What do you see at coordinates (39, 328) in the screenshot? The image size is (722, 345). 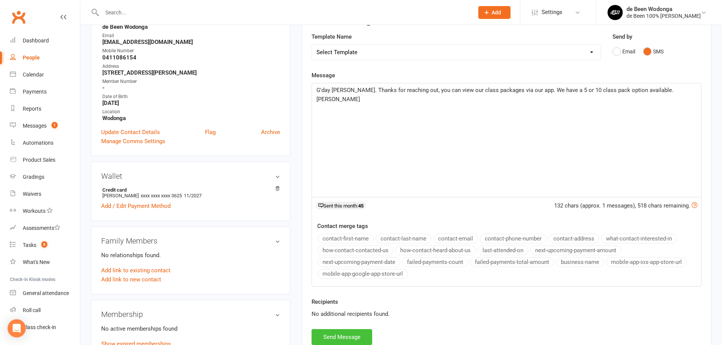 I see `div: Class check-in` at bounding box center [39, 328].